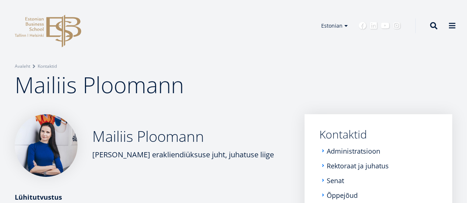 This screenshot has width=467, height=203. Describe the element at coordinates (362, 26) in the screenshot. I see `a: Facebook` at that location.